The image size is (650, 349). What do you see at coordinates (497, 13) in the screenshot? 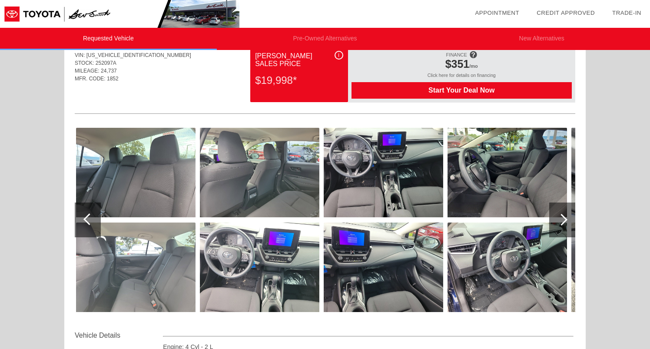
I see `a: Appointment` at bounding box center [497, 13].